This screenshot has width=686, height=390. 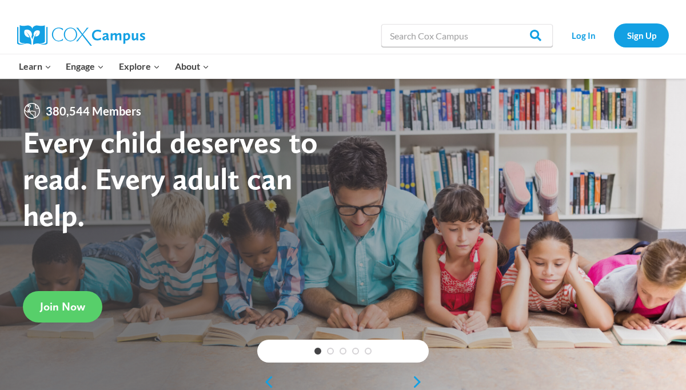 What do you see at coordinates (318, 351) in the screenshot?
I see `a: 1` at bounding box center [318, 351].